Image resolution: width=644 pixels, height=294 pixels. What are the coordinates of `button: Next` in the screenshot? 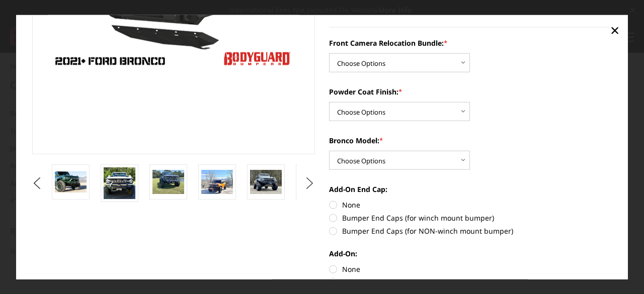 It's located at (310, 183).